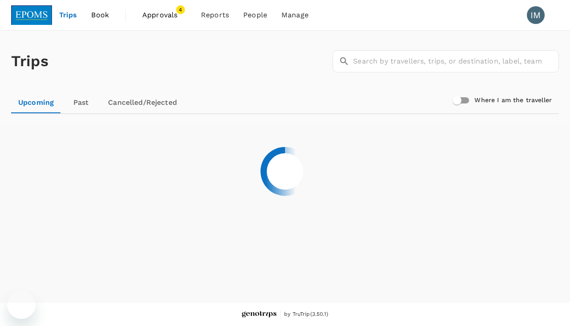 The width and height of the screenshot is (570, 326). What do you see at coordinates (100, 15) in the screenshot?
I see `span: Book` at bounding box center [100, 15].